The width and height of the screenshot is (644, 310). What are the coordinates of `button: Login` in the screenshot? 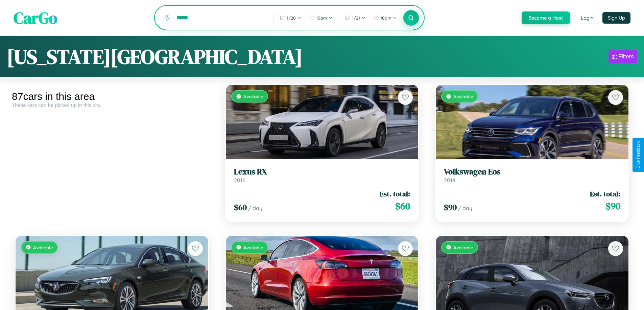 It's located at (587, 18).